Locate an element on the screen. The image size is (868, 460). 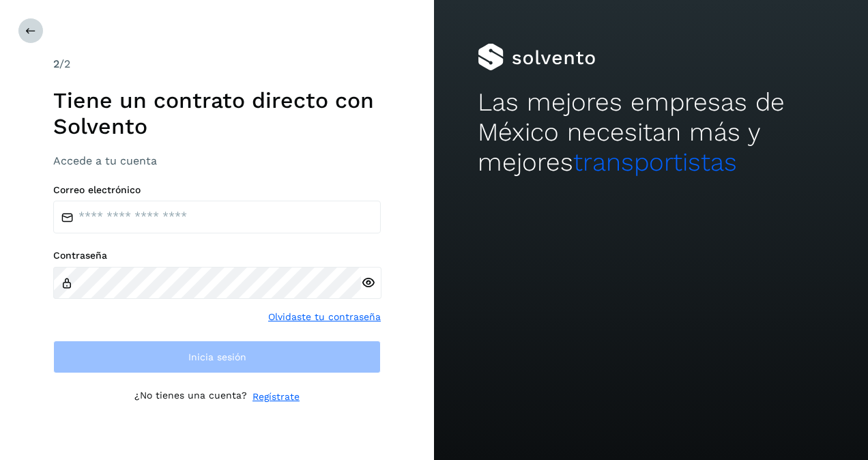
label: Contraseña is located at coordinates (217, 255).